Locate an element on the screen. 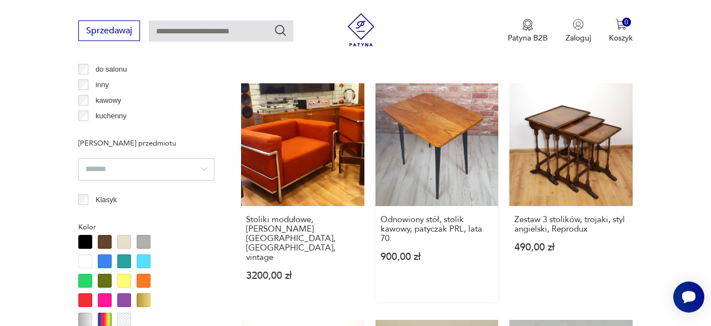 The width and height of the screenshot is (711, 326). img: Patyna - sklep z meblami i dekoracjami vintage is located at coordinates (361, 30).